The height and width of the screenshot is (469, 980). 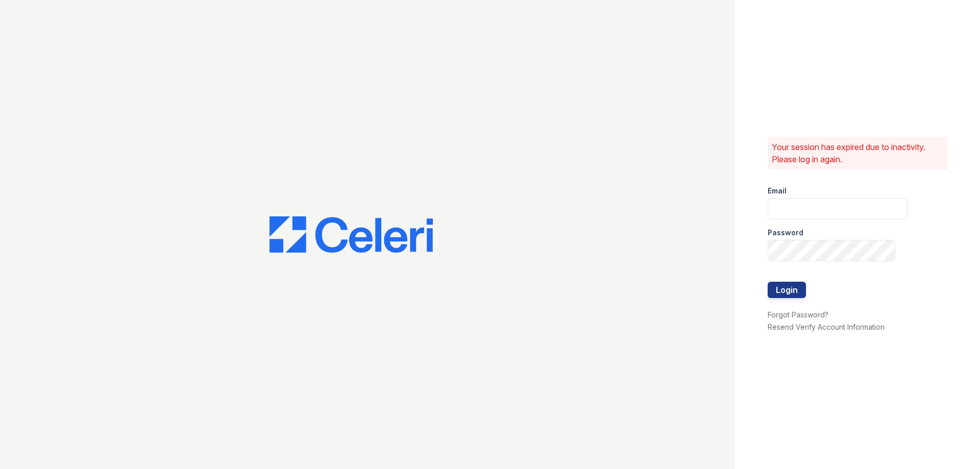 I want to click on p: Your session has expired due to inactivity. Please log in again., so click(x=857, y=153).